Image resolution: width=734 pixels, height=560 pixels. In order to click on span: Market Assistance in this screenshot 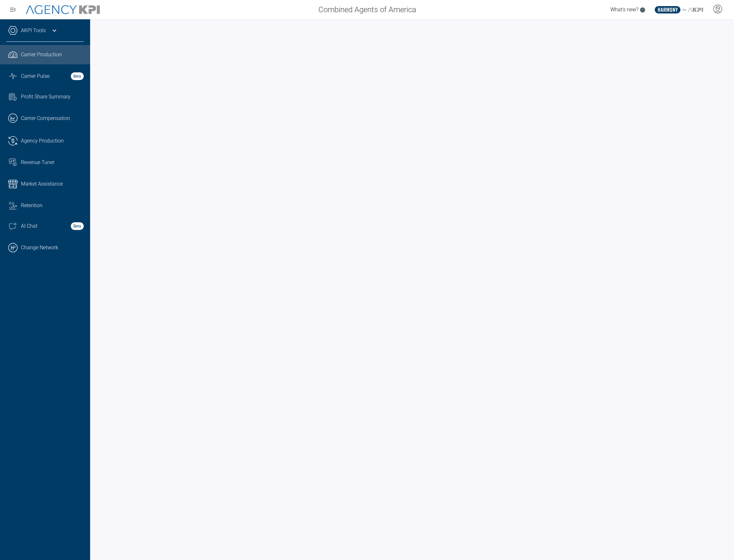, I will do `click(42, 184)`.